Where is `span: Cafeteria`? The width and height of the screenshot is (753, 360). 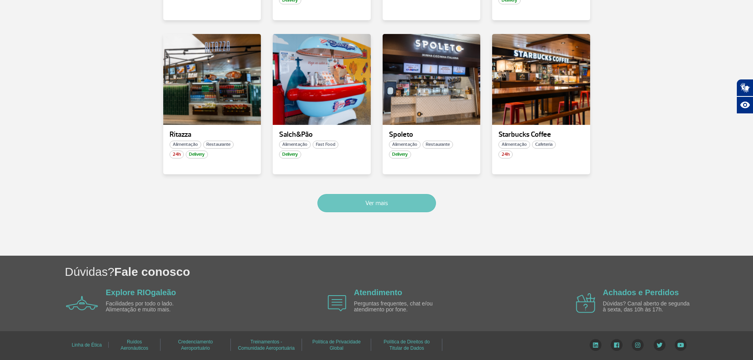 span: Cafeteria is located at coordinates (544, 145).